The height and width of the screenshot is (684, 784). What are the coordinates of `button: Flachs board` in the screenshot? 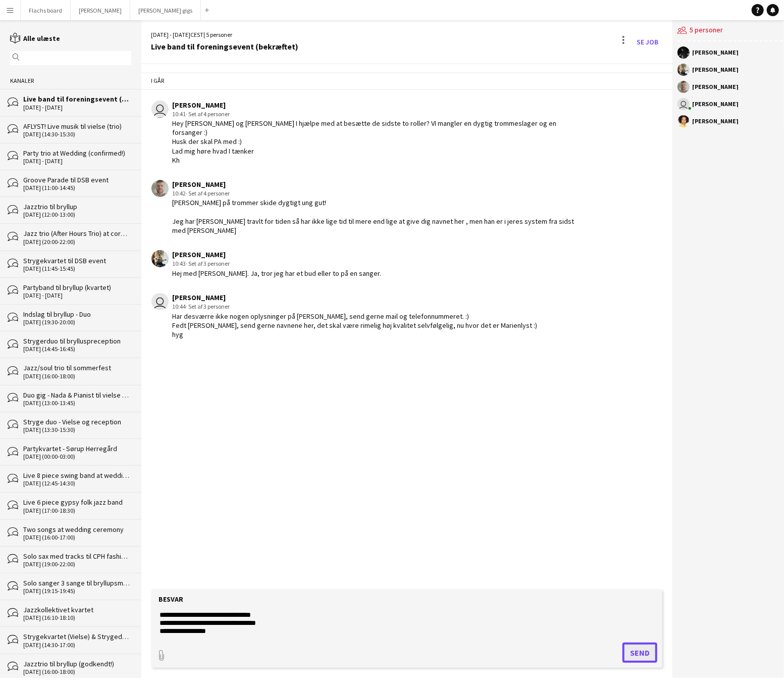 It's located at (46, 10).